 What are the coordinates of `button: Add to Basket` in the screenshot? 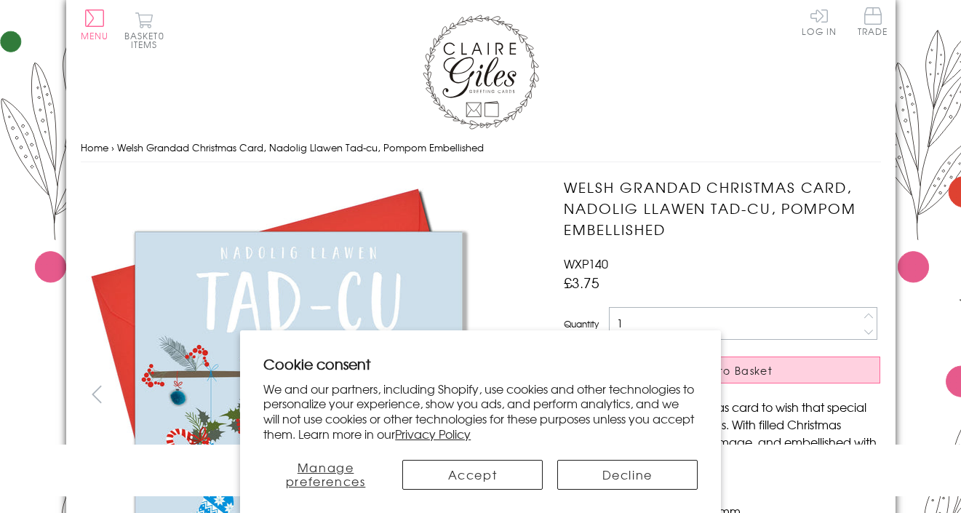 It's located at (721, 369).